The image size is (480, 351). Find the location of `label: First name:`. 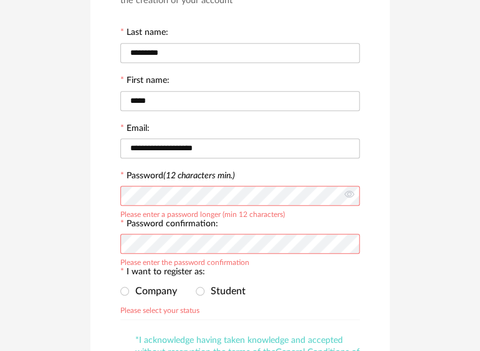

label: First name: is located at coordinates (145, 82).